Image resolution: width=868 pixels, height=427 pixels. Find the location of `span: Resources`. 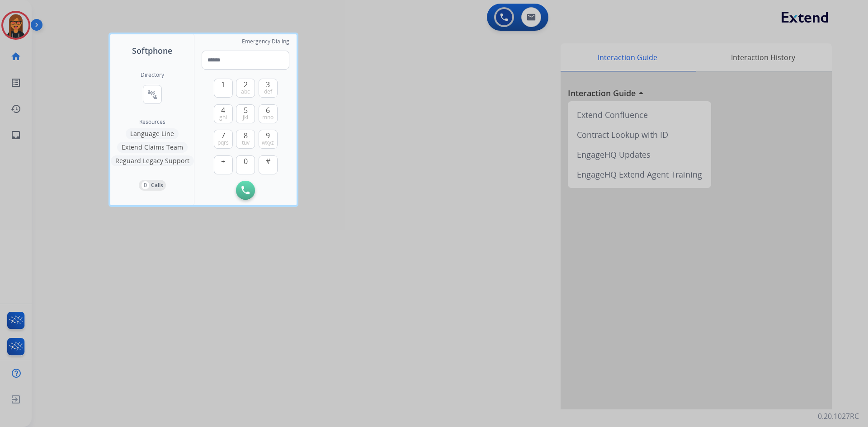

span: Resources is located at coordinates (152, 122).